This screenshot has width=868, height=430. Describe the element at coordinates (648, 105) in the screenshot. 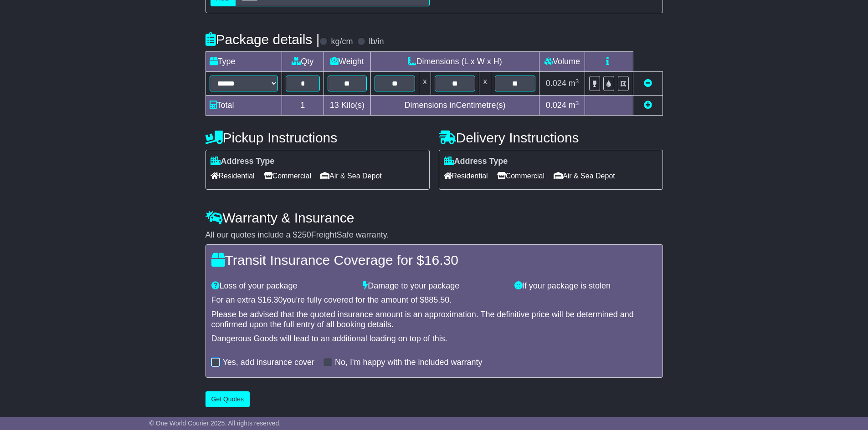

I see `a: Add new item` at that location.